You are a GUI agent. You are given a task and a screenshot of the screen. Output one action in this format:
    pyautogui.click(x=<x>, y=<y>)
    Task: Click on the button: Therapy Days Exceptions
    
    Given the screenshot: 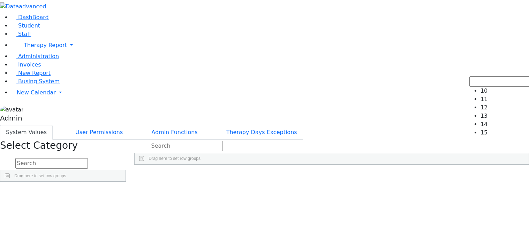 What is the action you would take?
    pyautogui.click(x=262, y=133)
    